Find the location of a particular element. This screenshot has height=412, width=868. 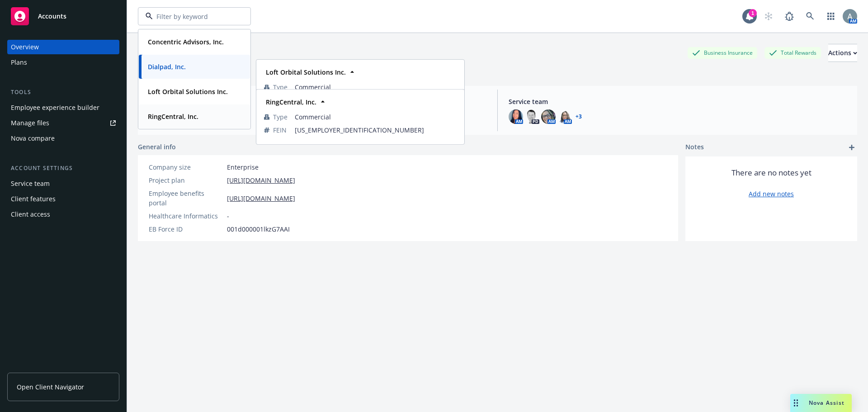

span: There are no notes yet is located at coordinates (771, 173).